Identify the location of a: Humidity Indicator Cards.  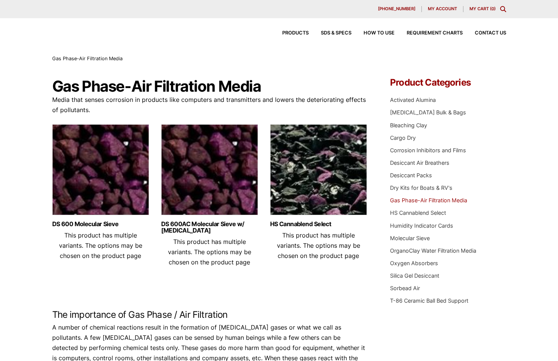
(422, 225).